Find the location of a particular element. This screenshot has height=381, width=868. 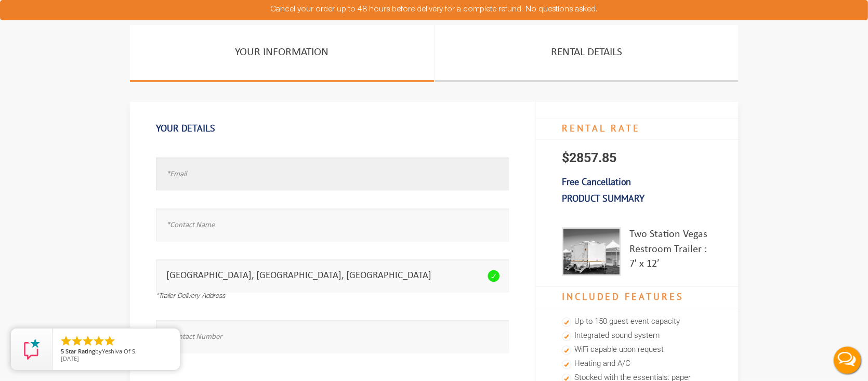

li: Heating and A/C is located at coordinates (637, 364).